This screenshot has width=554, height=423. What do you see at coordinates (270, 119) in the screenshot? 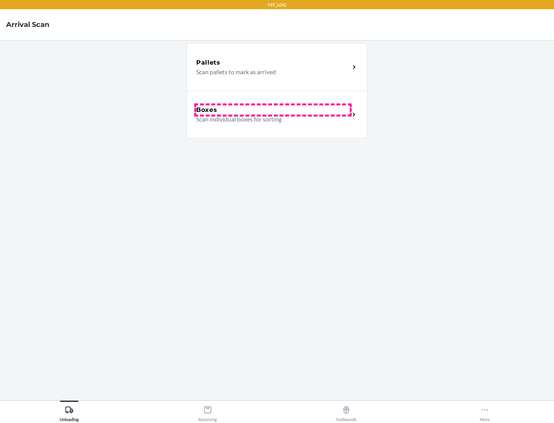
I see `p: Scan individual boxes for sorting` at bounding box center [270, 119].